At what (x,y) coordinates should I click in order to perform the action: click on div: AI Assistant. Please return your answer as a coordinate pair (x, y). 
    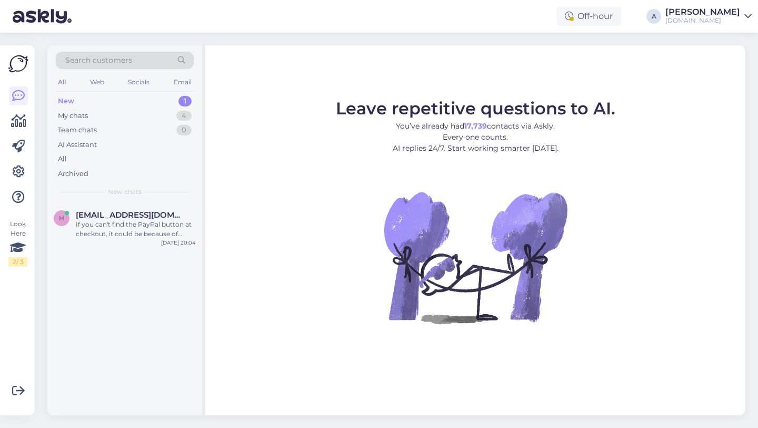
    Looking at the image, I should click on (77, 145).